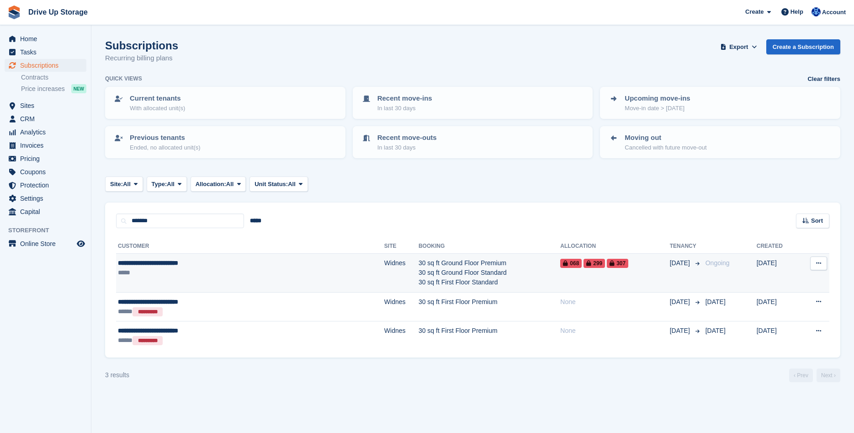  I want to click on th: Created, so click(778, 246).